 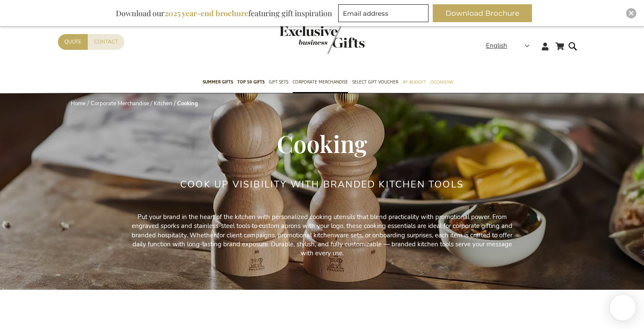 What do you see at coordinates (384, 13) in the screenshot?
I see `input: Email address` at bounding box center [384, 13].